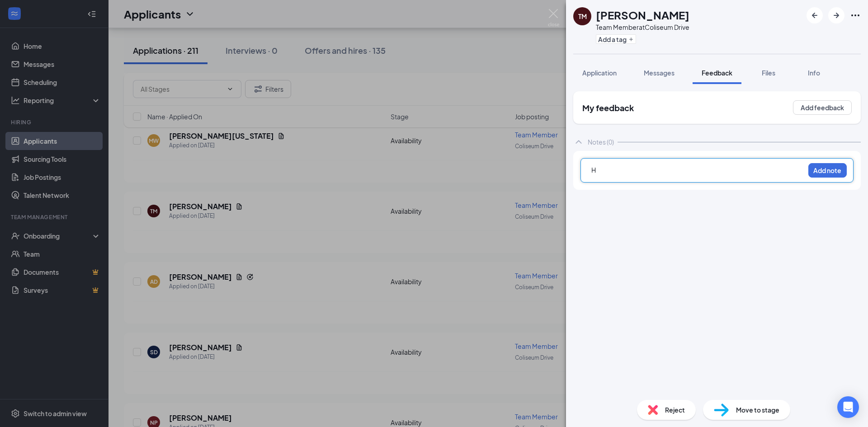 The width and height of the screenshot is (868, 427). I want to click on svg: ChevronUp, so click(579, 142).